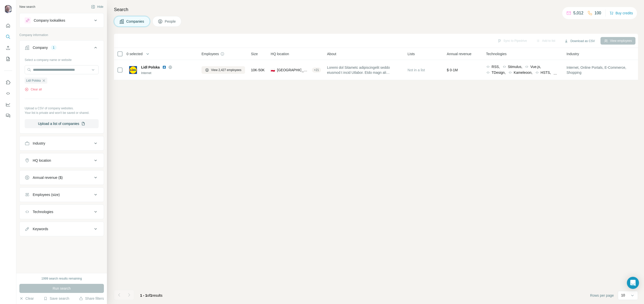  What do you see at coordinates (62, 160) in the screenshot?
I see `button: HQ location` at bounding box center [62, 160].